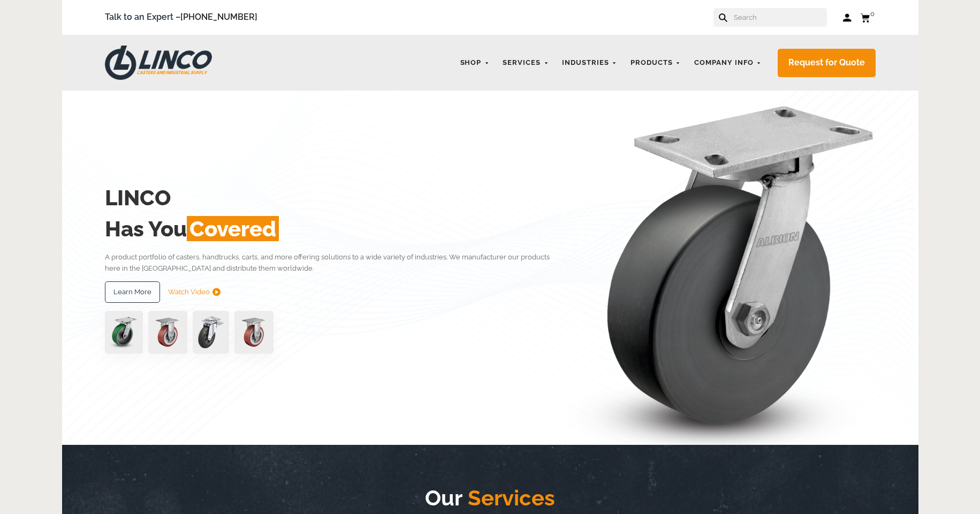 The width and height of the screenshot is (980, 514). What do you see at coordinates (868, 18) in the screenshot?
I see `a: 0` at bounding box center [868, 18].